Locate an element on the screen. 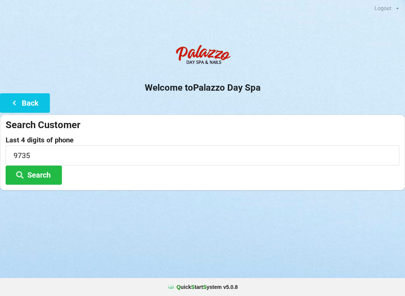  span: Q is located at coordinates (178, 287).